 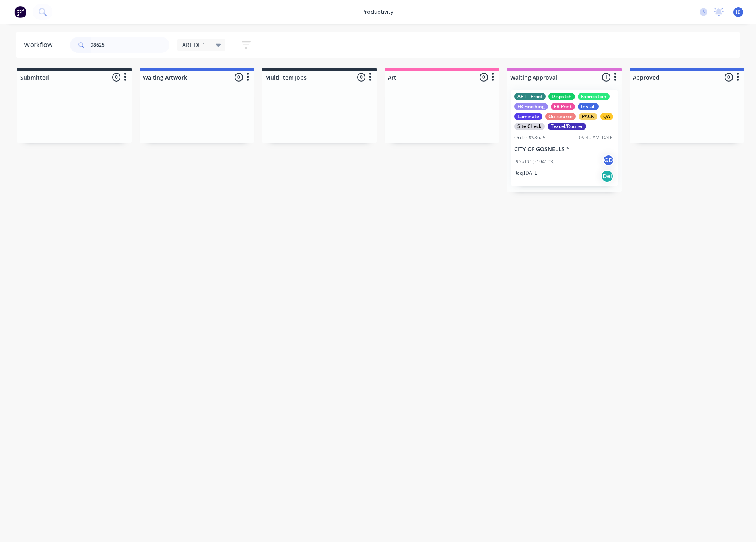 I want to click on span: ART DEPT, so click(x=195, y=44).